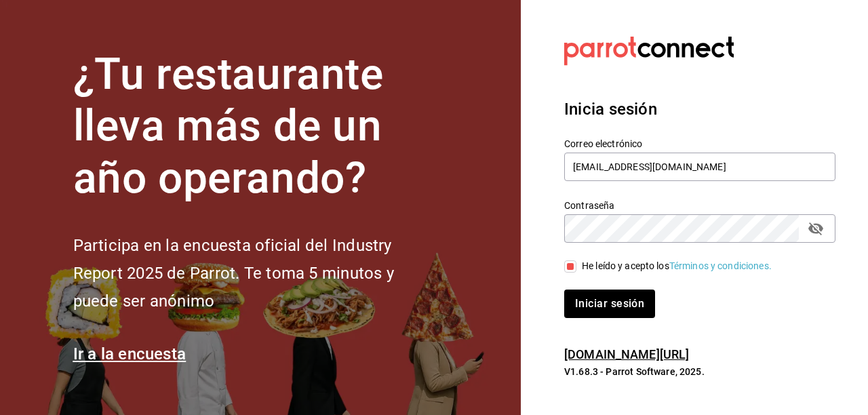 Image resolution: width=868 pixels, height=415 pixels. What do you see at coordinates (610, 303) in the screenshot?
I see `button: Iniciar sesión` at bounding box center [610, 303].